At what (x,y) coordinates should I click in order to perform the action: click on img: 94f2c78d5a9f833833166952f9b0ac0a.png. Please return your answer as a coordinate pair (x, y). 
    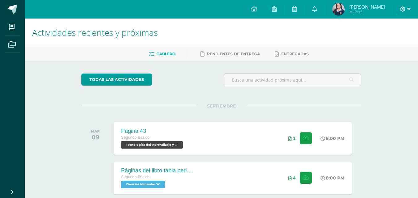
    Looking at the image, I should click on (338, 9).